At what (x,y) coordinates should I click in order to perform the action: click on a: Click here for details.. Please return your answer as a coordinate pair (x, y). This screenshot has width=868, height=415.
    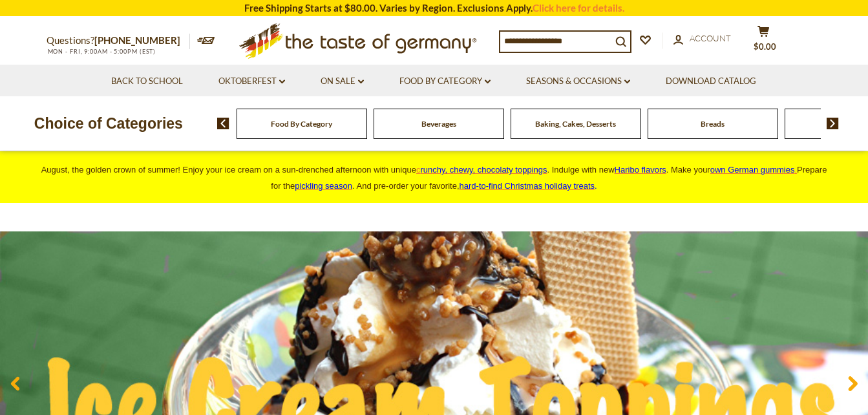
    Looking at the image, I should click on (578, 8).